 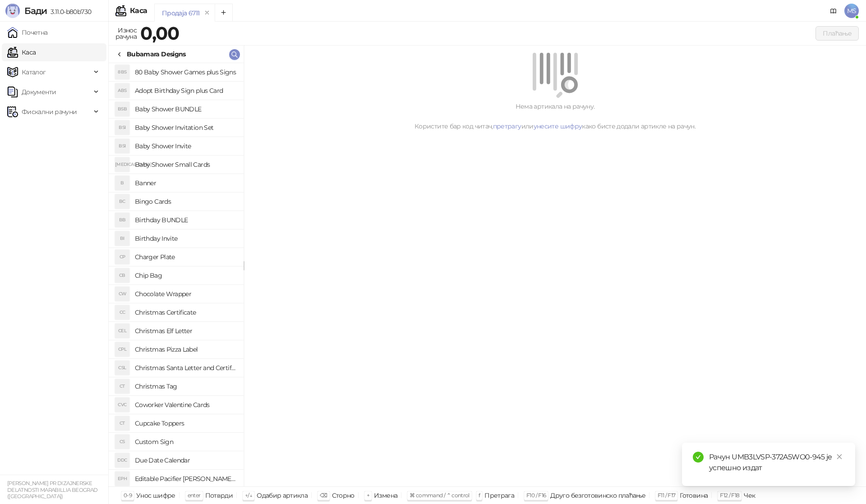 What do you see at coordinates (694, 496) in the screenshot?
I see `div: Готовина` at bounding box center [694, 496].